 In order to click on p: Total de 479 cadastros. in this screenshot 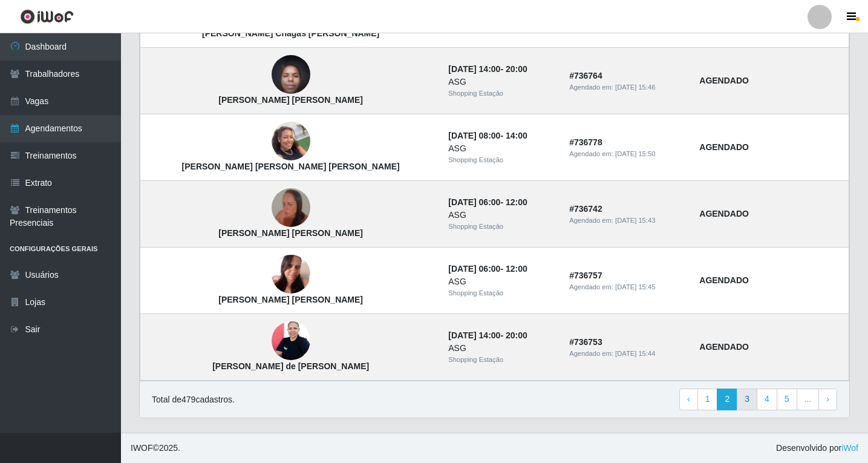, I will do `click(193, 400)`.